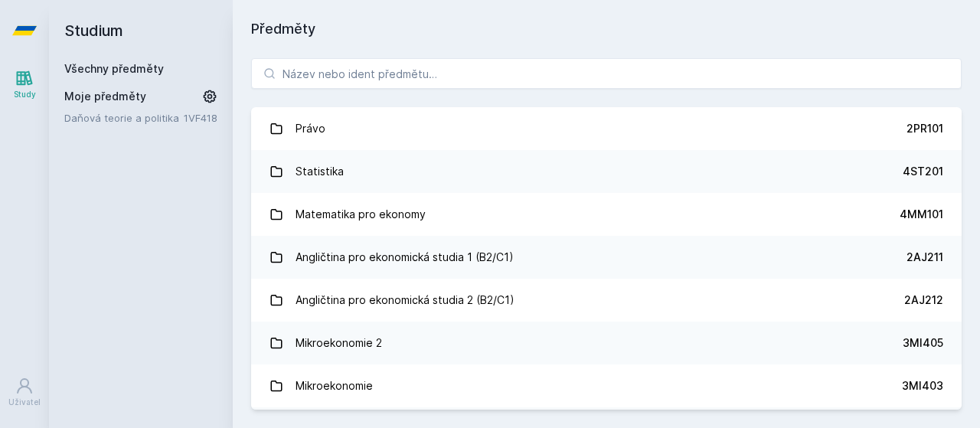 Image resolution: width=980 pixels, height=428 pixels. What do you see at coordinates (925, 258) in the screenshot?
I see `div: 2AJ211` at bounding box center [925, 258].